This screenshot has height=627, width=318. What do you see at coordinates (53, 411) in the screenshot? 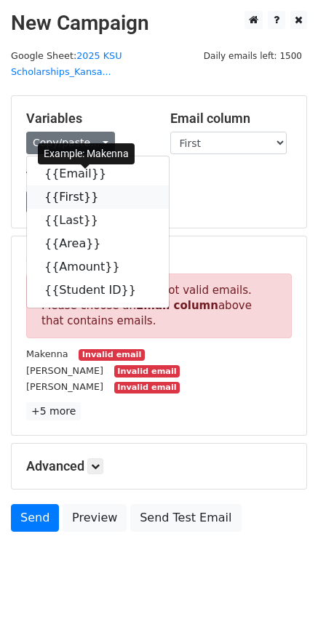
I see `a: +5 more` at bounding box center [53, 411].